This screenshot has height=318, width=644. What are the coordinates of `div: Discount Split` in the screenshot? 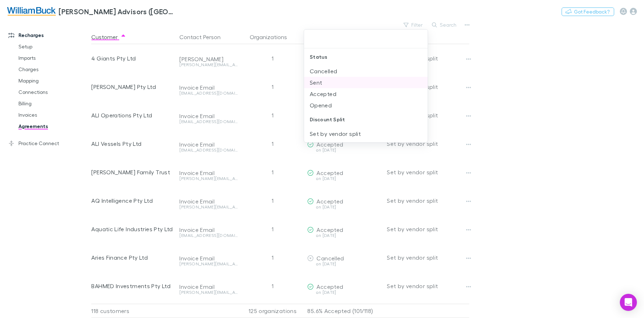 It's located at (366, 119).